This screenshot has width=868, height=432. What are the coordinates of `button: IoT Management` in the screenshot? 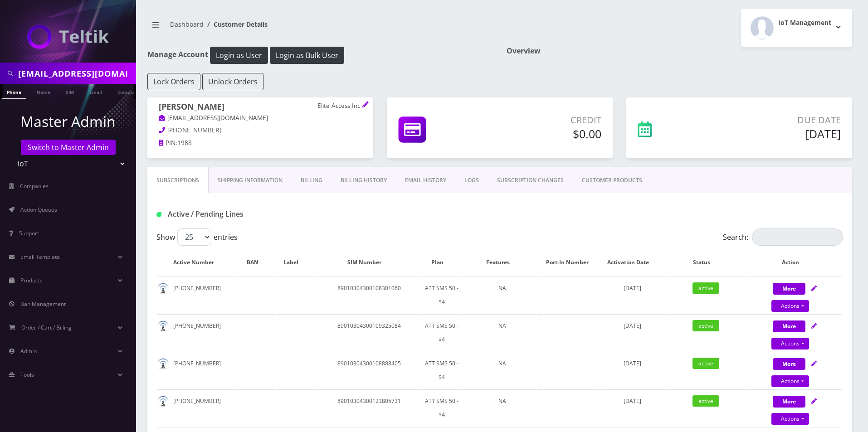 It's located at (796, 28).